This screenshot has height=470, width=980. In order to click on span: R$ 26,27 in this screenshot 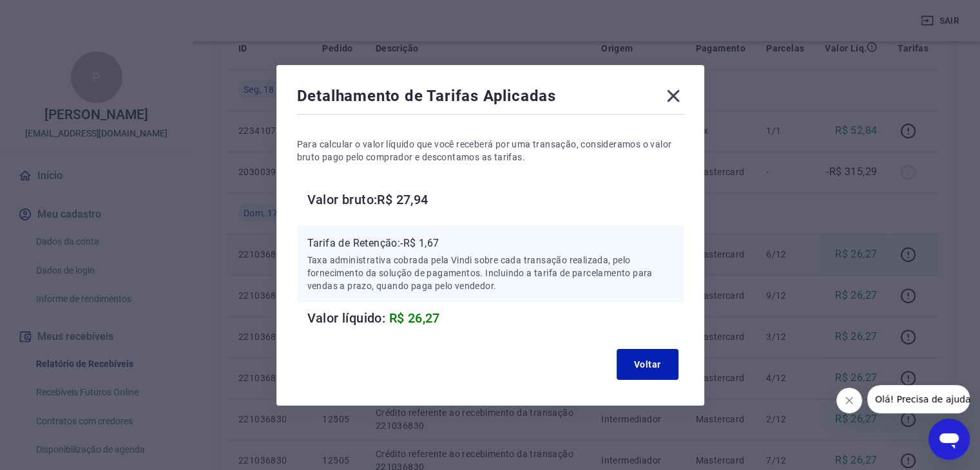, I will do `click(415, 319)`.